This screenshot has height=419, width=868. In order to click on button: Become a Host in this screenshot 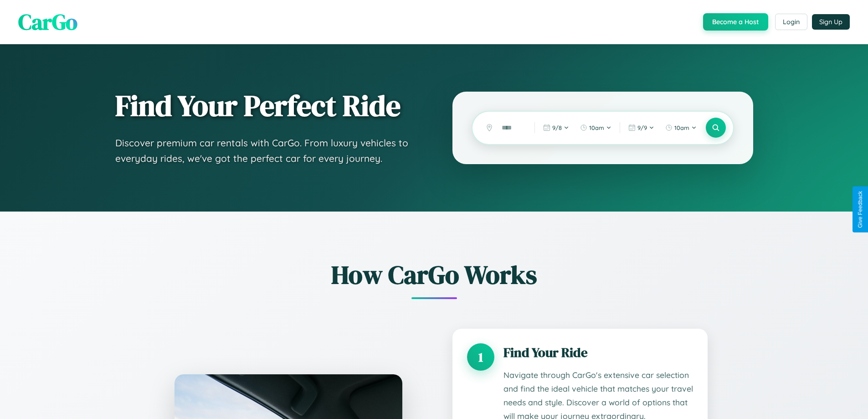, I will do `click(736, 22)`.